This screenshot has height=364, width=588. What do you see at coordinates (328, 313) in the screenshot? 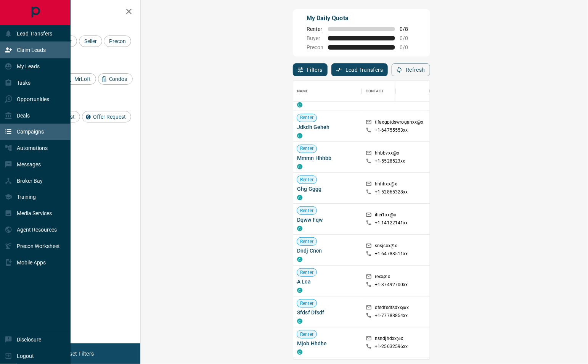
I see `span: Sfdsf Dfsdf` at bounding box center [328, 313].